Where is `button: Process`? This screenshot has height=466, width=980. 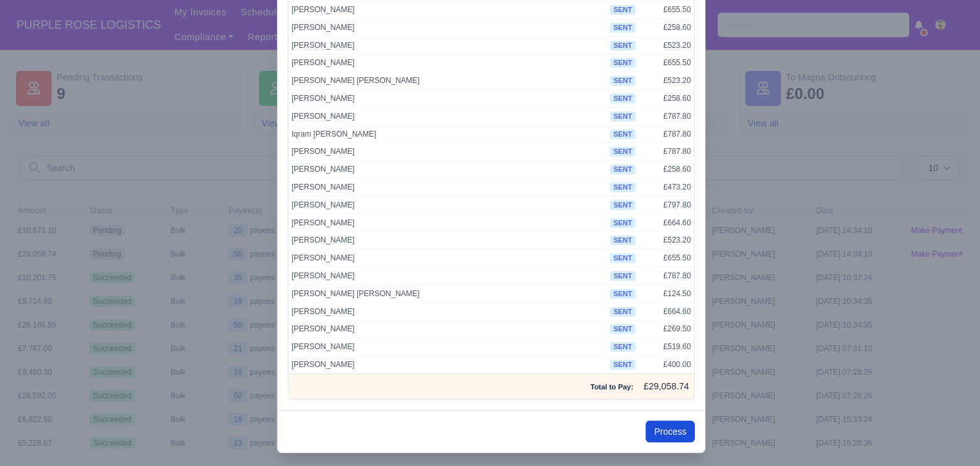 button: Process is located at coordinates (670, 432).